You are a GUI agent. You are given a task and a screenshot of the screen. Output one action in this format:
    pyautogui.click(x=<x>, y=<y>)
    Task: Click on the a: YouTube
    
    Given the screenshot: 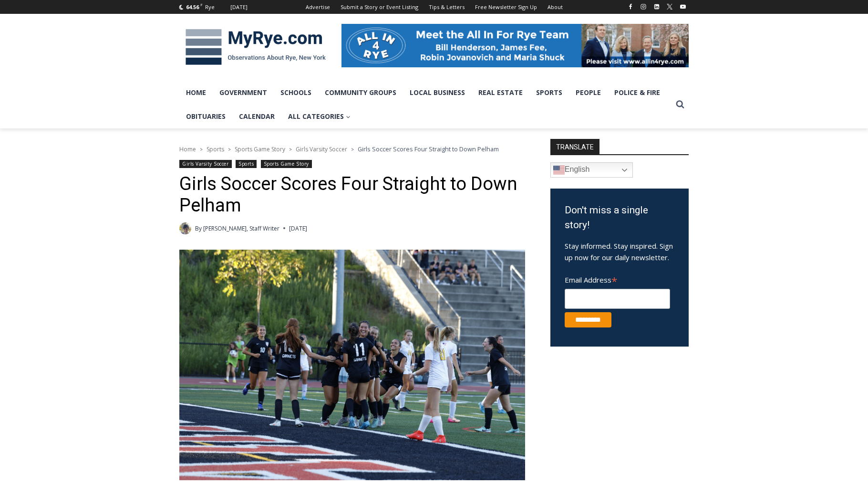 What is the action you would take?
    pyautogui.click(x=683, y=7)
    